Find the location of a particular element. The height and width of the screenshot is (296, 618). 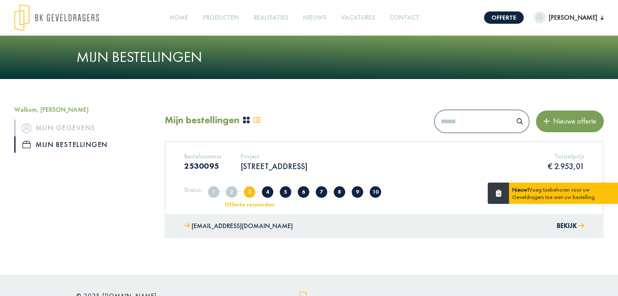

h5: Totaalprijs is located at coordinates (566, 156).